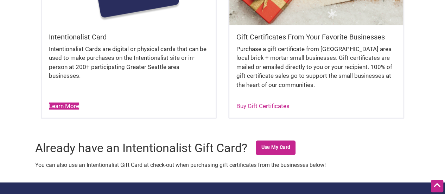  I want to click on div: Intentionalist Cards are digital or physical cards that can be used to make purchases on the Inte..., so click(129, 66).